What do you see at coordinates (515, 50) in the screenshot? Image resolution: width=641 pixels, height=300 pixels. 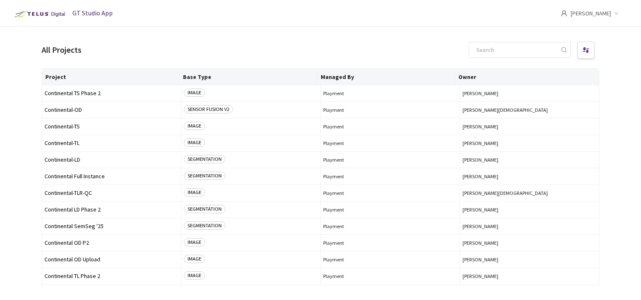 I see `input: Search` at bounding box center [515, 50].